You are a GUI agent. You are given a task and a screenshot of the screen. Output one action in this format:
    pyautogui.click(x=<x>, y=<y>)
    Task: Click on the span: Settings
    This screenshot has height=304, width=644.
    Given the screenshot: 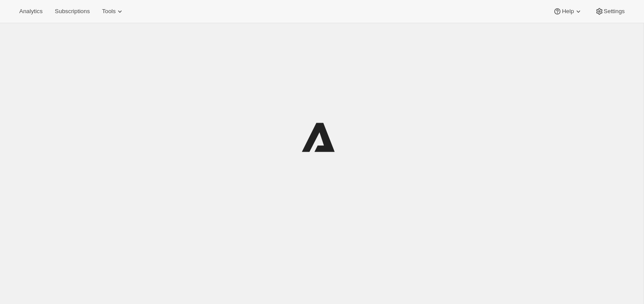 What is the action you would take?
    pyautogui.click(x=614, y=11)
    